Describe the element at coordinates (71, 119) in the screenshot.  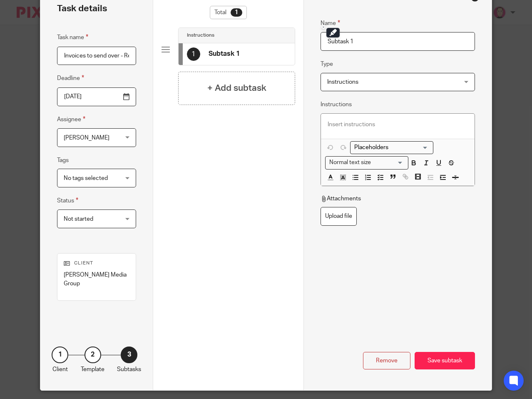
I see `label: Assignee` at that location.